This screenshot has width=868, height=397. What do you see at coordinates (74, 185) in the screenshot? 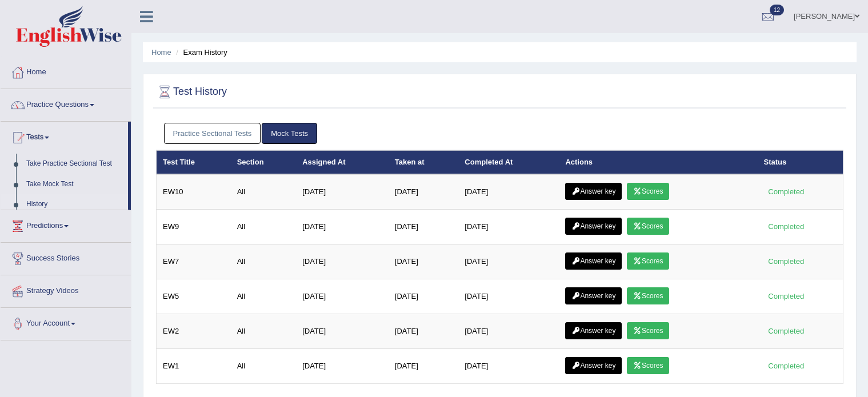
I see `a: Take Mock Test` at bounding box center [74, 185].